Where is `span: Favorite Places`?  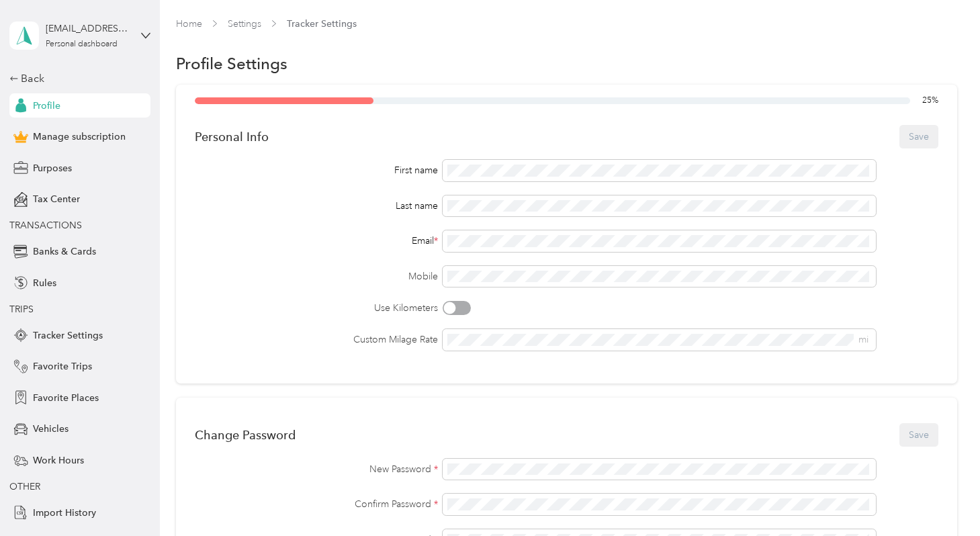 span: Favorite Places is located at coordinates (66, 398).